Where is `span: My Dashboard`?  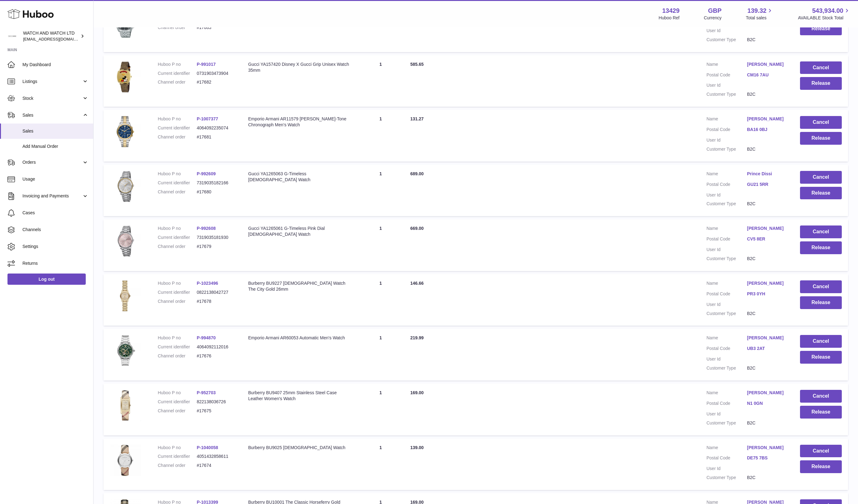 span: My Dashboard is located at coordinates (55, 64).